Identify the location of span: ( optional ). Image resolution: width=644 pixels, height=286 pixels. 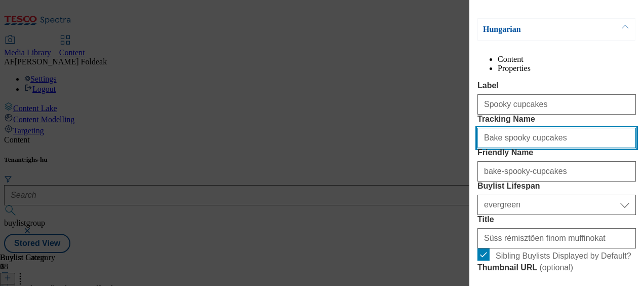
(556, 267).